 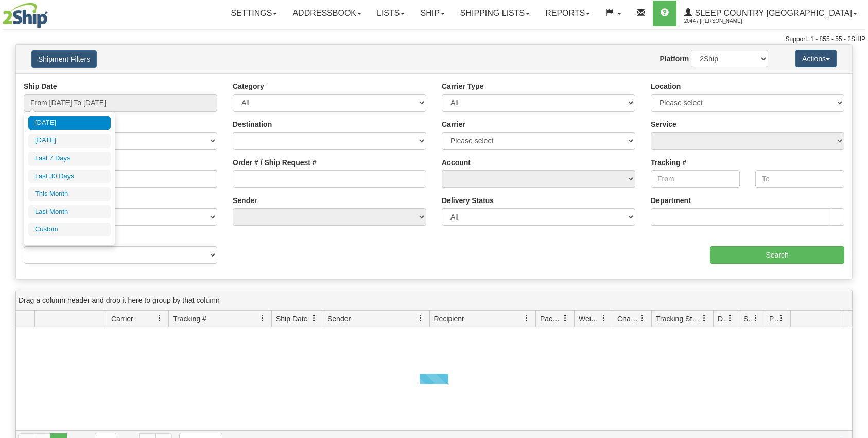 I want to click on label: Order # / Ship Request #, so click(x=275, y=162).